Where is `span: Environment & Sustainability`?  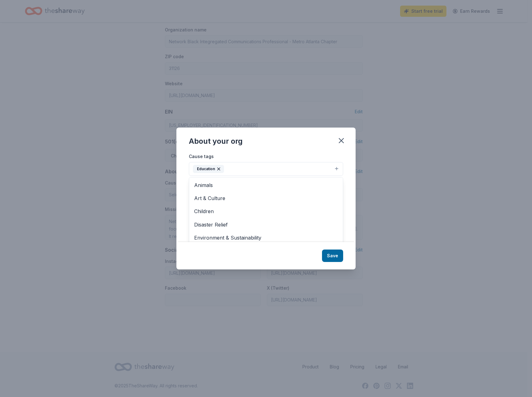
span: Environment & Sustainability is located at coordinates (266, 238).